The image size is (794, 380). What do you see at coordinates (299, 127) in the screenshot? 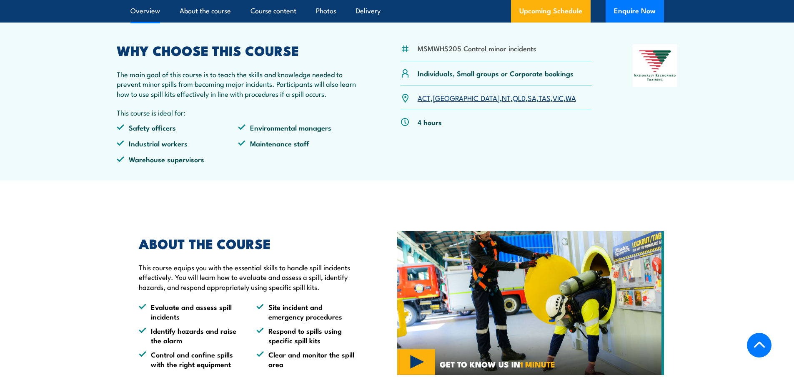
I see `li: Environmental managers` at bounding box center [299, 127].